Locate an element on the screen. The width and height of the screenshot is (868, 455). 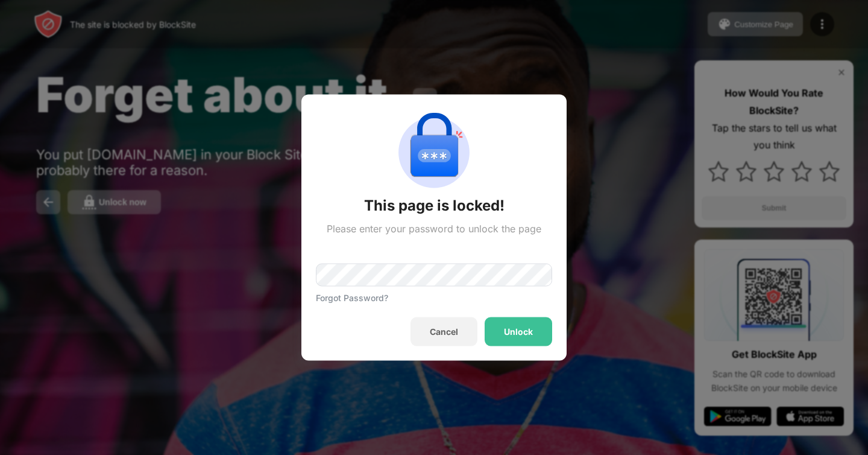
div: Forgot Password? is located at coordinates (352, 297).